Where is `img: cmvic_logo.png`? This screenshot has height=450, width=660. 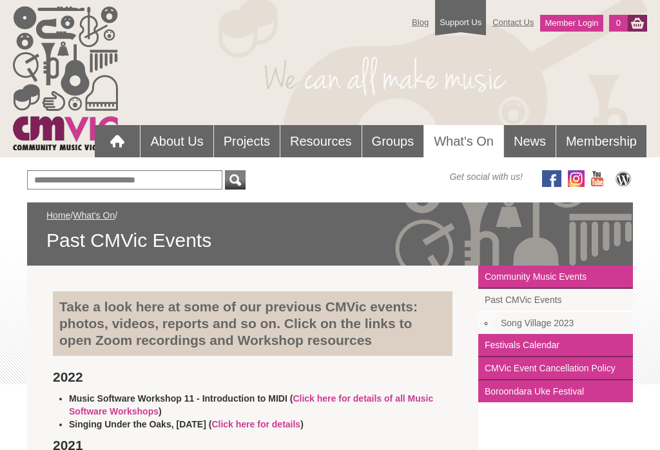
img: cmvic_logo.png is located at coordinates (65, 78).